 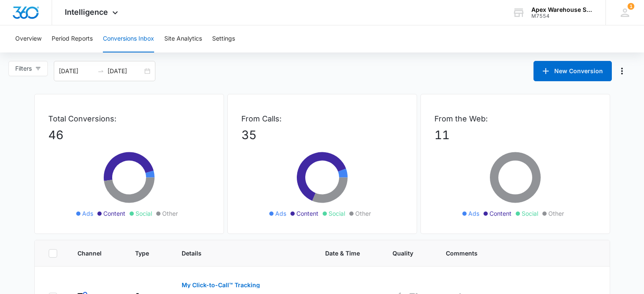 What do you see at coordinates (129, 119) in the screenshot?
I see `p: Total Conversions:` at bounding box center [129, 119].